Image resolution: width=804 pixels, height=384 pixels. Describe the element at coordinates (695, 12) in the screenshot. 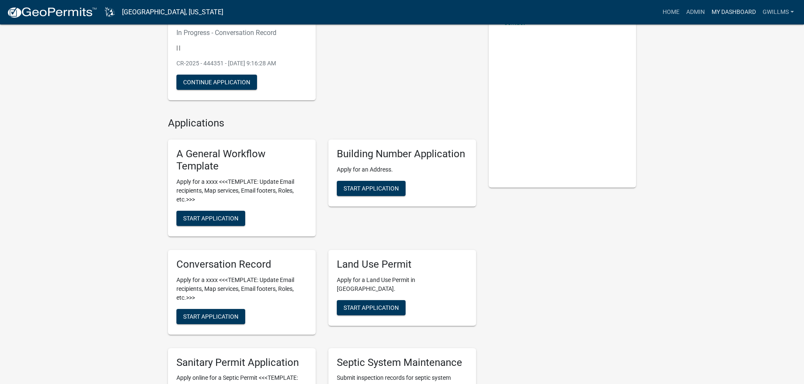

I see `a: Admin` at that location.